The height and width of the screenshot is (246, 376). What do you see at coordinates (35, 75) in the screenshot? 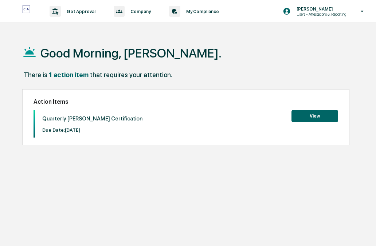
I see `div: There is` at bounding box center [35, 75].